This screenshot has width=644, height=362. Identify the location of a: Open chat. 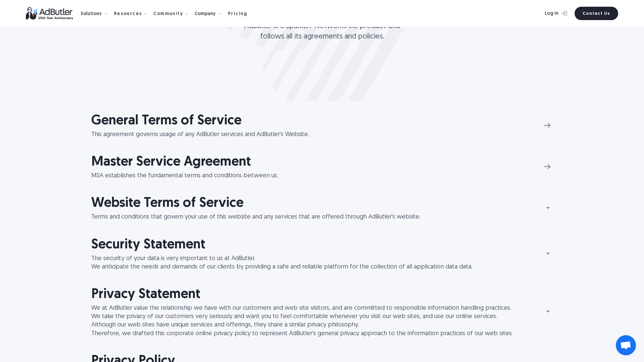
(626, 345).